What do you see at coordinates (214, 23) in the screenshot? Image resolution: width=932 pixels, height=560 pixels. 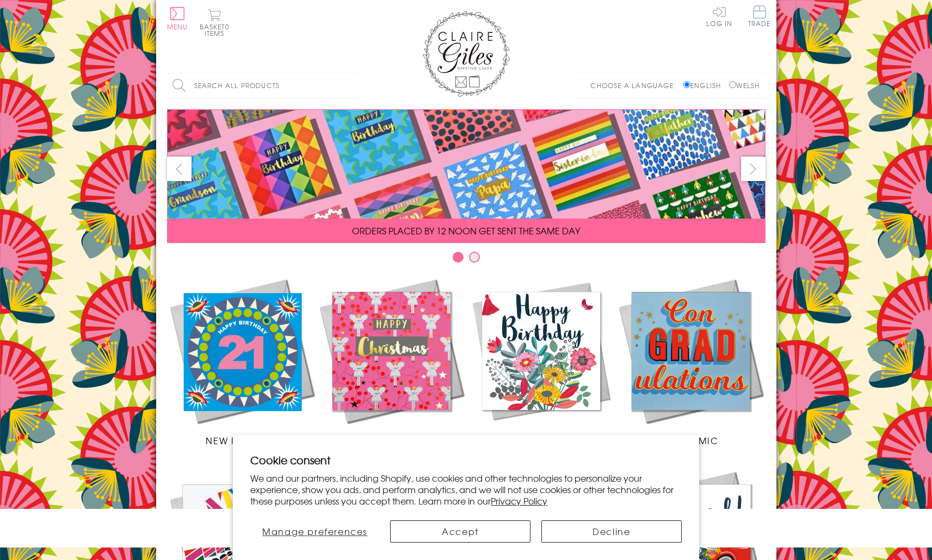 I see `button: Basket0 items` at bounding box center [214, 23].